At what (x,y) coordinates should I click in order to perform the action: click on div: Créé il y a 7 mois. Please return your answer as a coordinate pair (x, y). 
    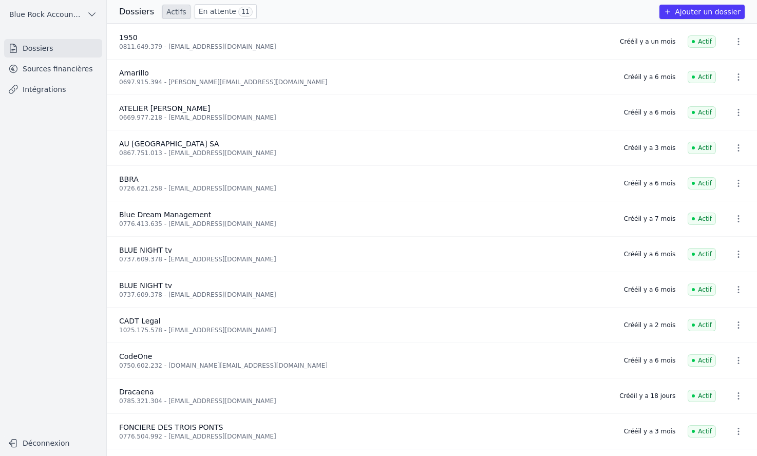
    Looking at the image, I should click on (650, 219).